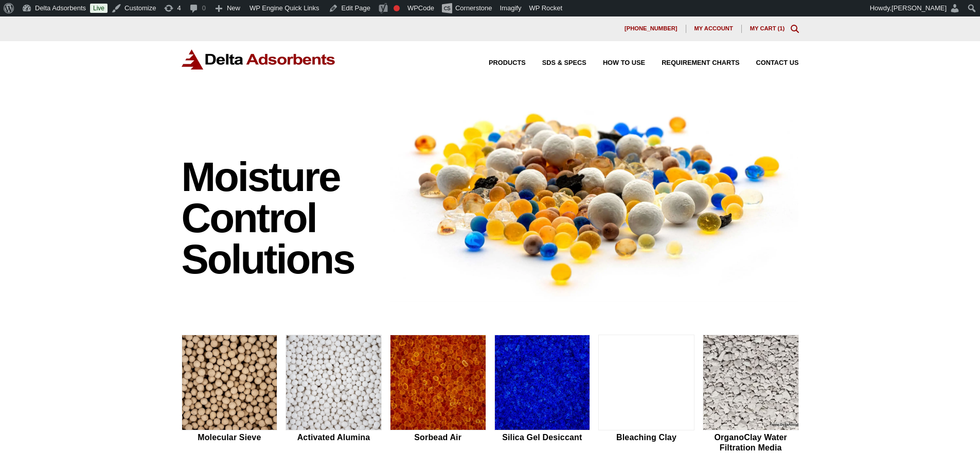 This screenshot has width=980, height=469. I want to click on span: Requirement Charts, so click(700, 62).